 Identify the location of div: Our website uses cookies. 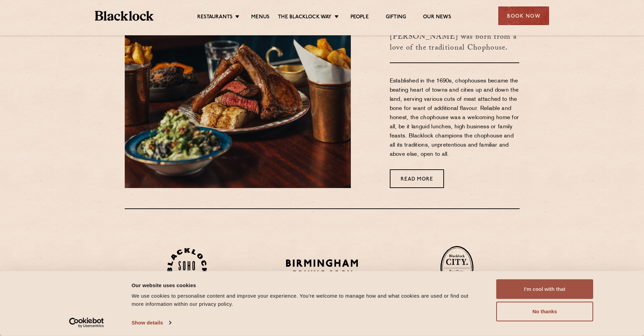
(306, 285).